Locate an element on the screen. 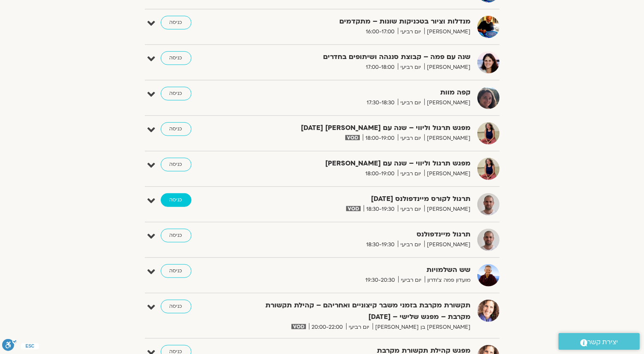 The image size is (644, 354). strong: מנדלות וציור בטכניקות שונות – מתקדמים is located at coordinates (366, 22).